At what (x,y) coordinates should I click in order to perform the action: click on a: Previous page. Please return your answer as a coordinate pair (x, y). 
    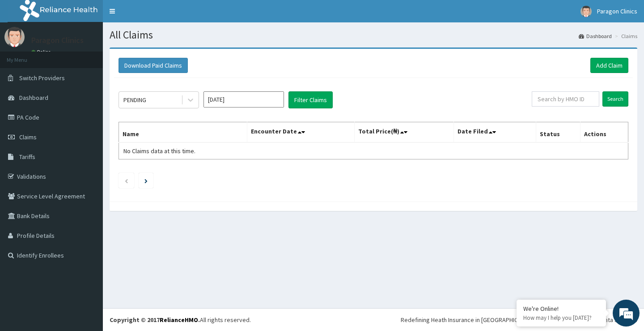
    Looking at the image, I should click on (126, 180).